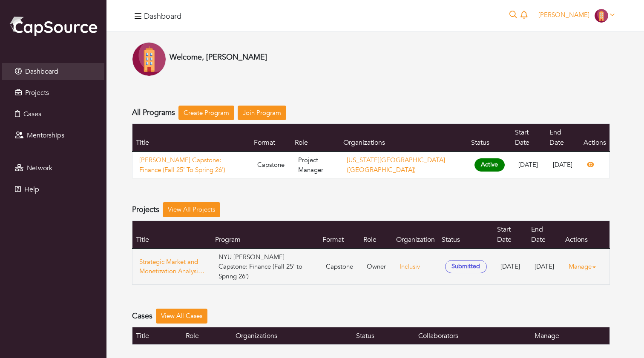  Describe the element at coordinates (53, 71) in the screenshot. I see `a: Dashboard` at that location.